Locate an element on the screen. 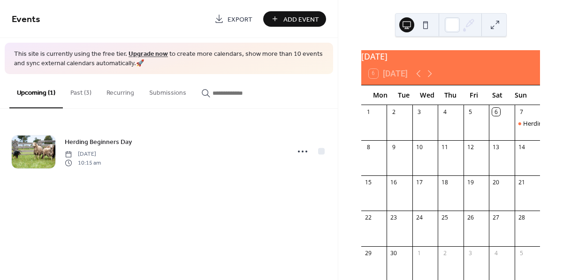  a: Upgrade now is located at coordinates (148, 54).